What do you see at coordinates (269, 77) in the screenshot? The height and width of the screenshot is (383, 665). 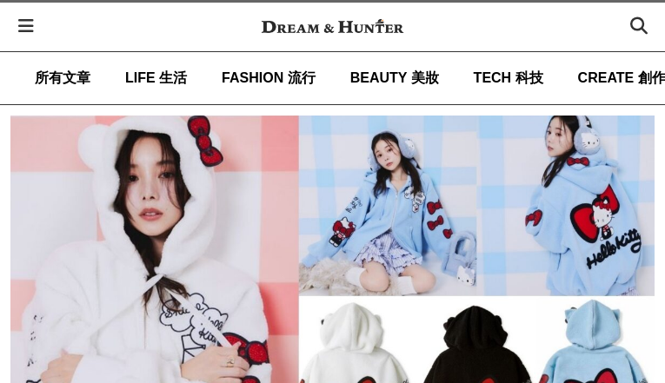 I see `span: FASHION 流行` at bounding box center [269, 77].